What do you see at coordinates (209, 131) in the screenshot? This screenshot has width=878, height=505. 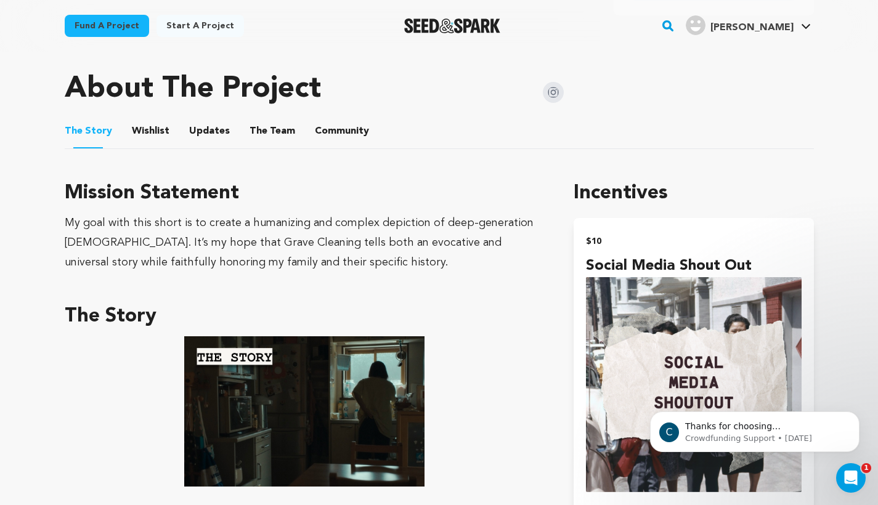 I see `span: Updates` at bounding box center [209, 131].